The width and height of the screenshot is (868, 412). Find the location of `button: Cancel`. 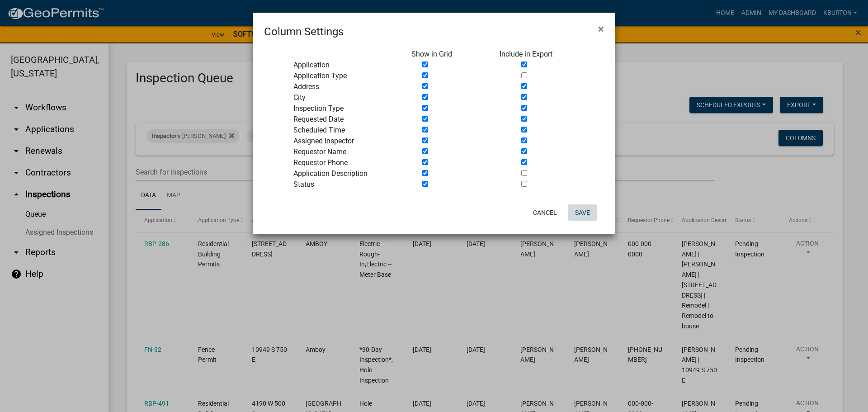

button: Cancel is located at coordinates (544, 212).